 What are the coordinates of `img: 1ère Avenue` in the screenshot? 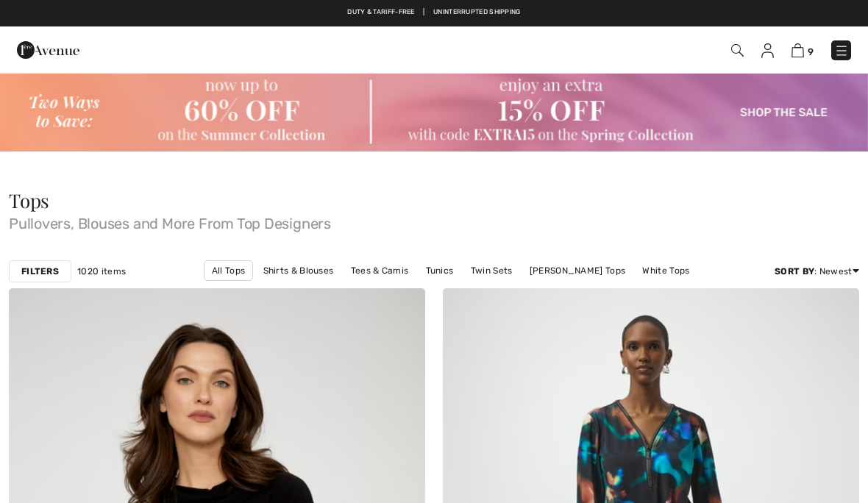 It's located at (48, 50).